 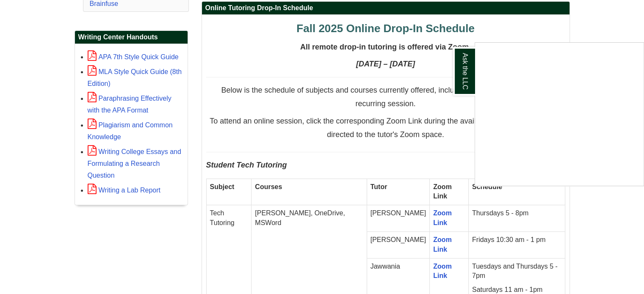 I want to click on strong: Schedule, so click(x=487, y=187).